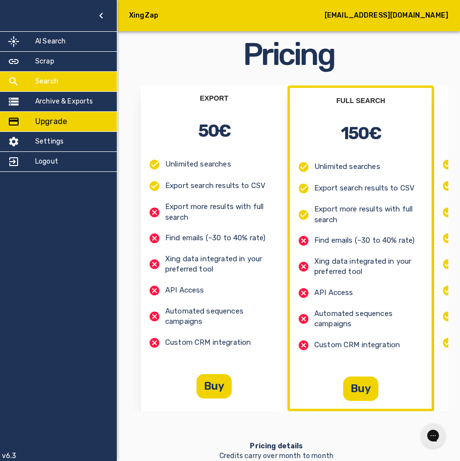  Describe the element at coordinates (288, 54) in the screenshot. I see `h1: Pricing` at that location.